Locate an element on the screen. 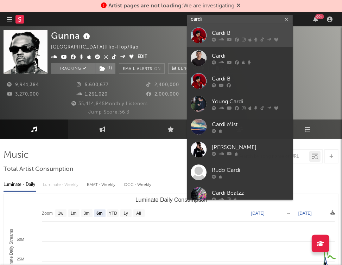 The height and width of the screenshot is (265, 342). span: 35,414,845 Monthly Listeners is located at coordinates (109, 104).